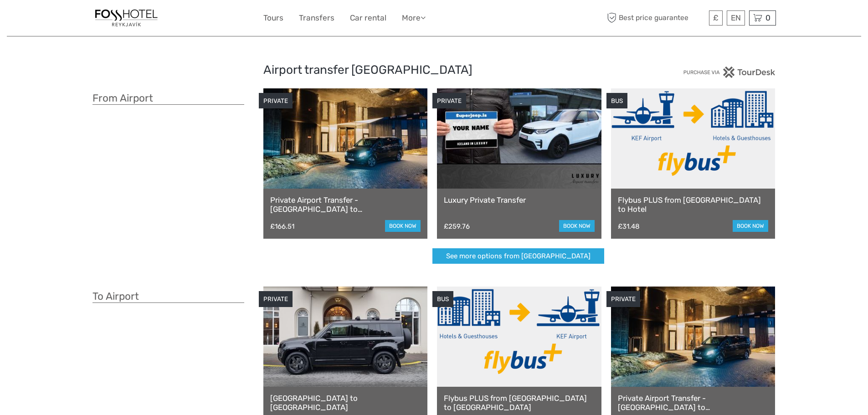  What do you see at coordinates (368, 18) in the screenshot?
I see `a: Car rental` at bounding box center [368, 18].